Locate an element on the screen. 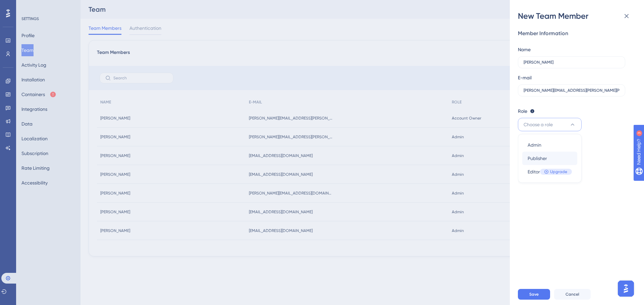  span: Publisher is located at coordinates (537, 159).